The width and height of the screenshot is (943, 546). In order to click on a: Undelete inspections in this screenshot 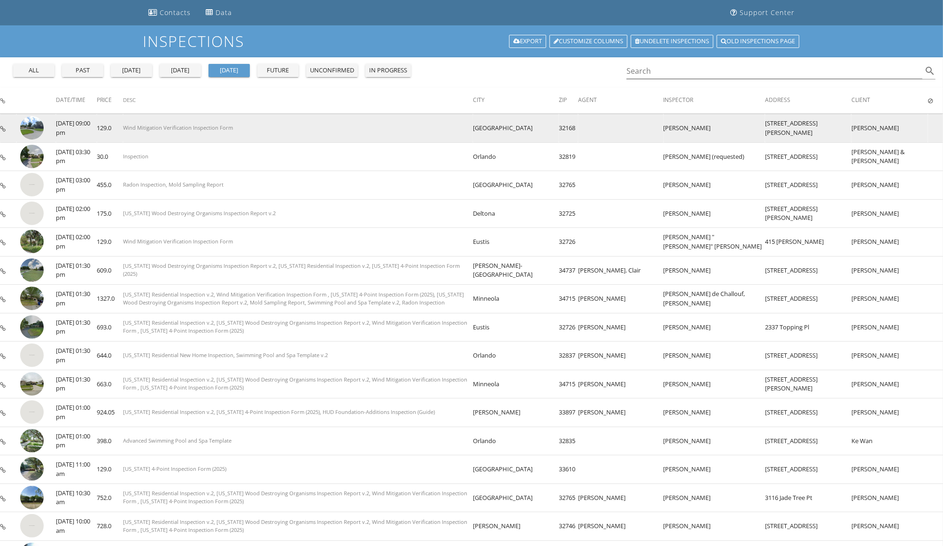, I will do `click(672, 41)`.